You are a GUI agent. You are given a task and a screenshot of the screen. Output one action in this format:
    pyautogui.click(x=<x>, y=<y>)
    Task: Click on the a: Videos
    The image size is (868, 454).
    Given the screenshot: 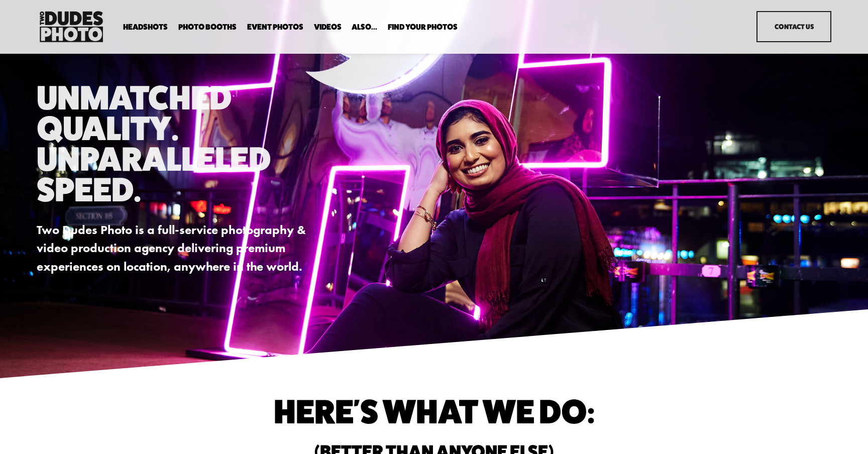 What is the action you would take?
    pyautogui.click(x=328, y=26)
    